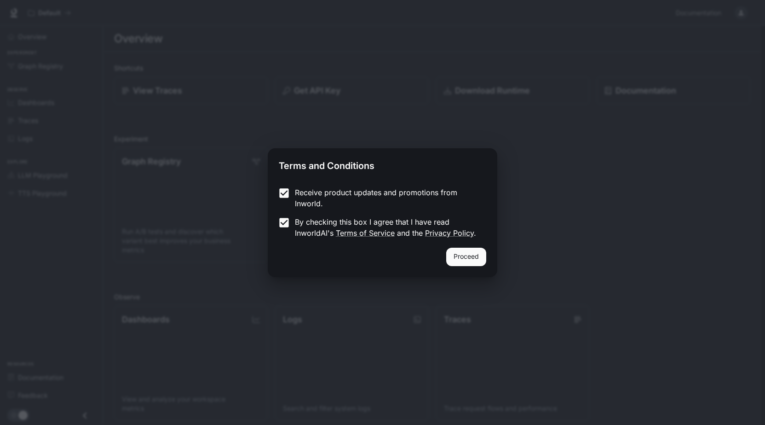 The width and height of the screenshot is (765, 425). I want to click on button: Proceed, so click(466, 257).